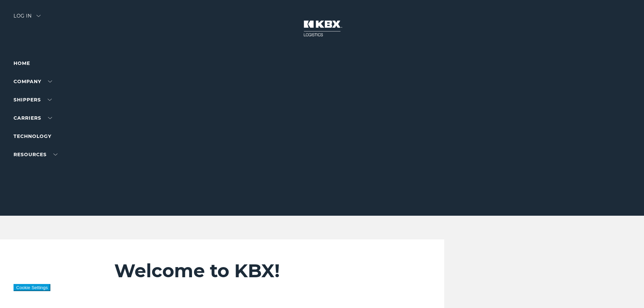 This screenshot has height=308, width=644. Describe the element at coordinates (22, 63) in the screenshot. I see `a: Home` at that location.